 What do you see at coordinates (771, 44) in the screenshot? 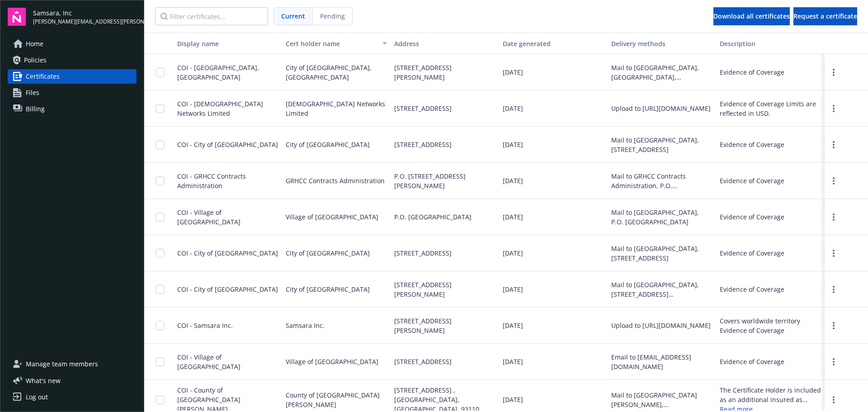
I see `button: Description` at bounding box center [771, 44].